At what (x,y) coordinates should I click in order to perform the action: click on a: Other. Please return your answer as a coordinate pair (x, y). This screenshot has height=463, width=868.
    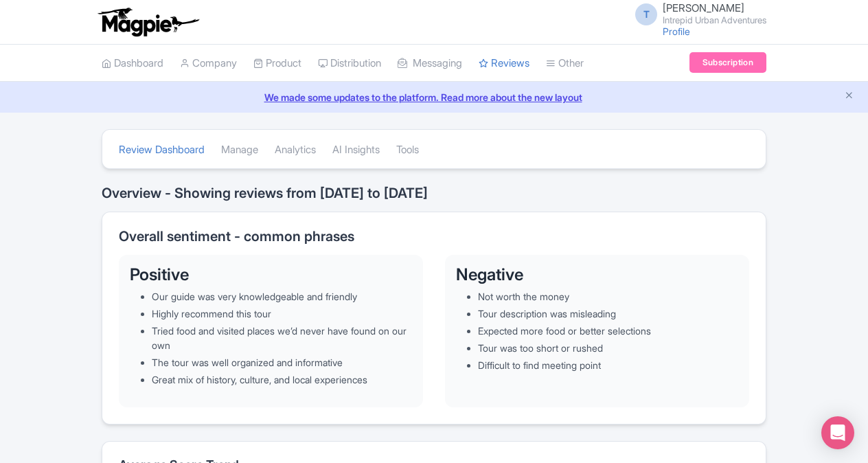
    Looking at the image, I should click on (565, 63).